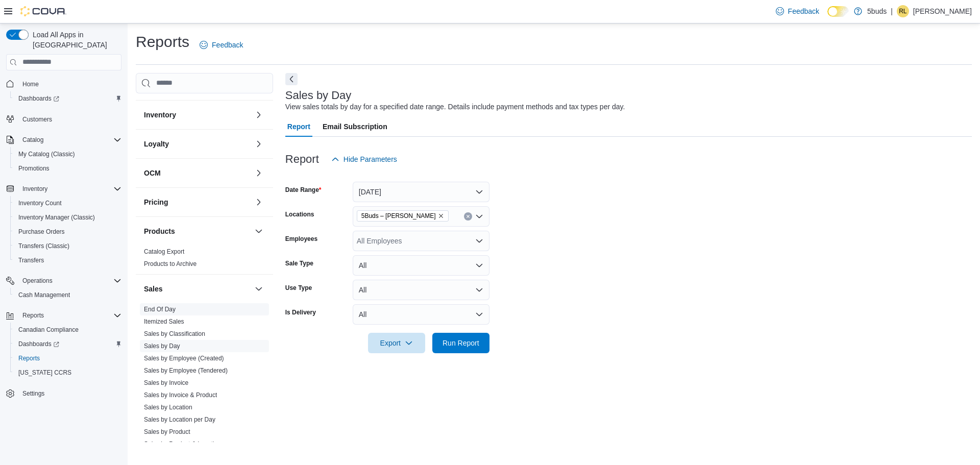 Image resolution: width=980 pixels, height=465 pixels. What do you see at coordinates (68, 246) in the screenshot?
I see `button: Transfers (Classic)` at bounding box center [68, 246].